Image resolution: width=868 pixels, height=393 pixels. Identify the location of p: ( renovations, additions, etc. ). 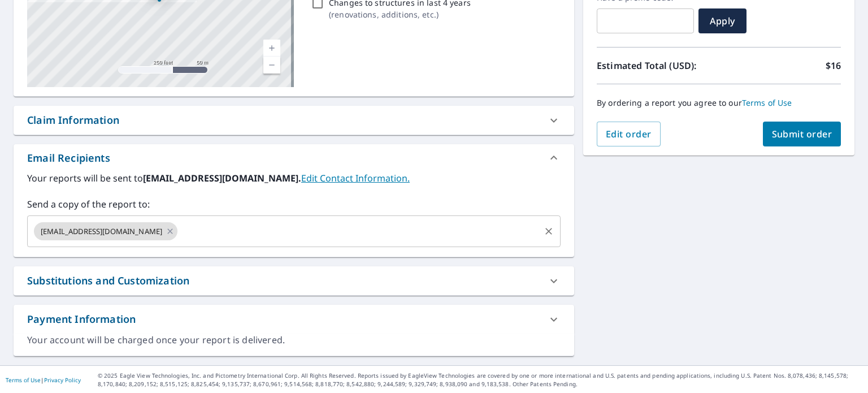
(399, 14).